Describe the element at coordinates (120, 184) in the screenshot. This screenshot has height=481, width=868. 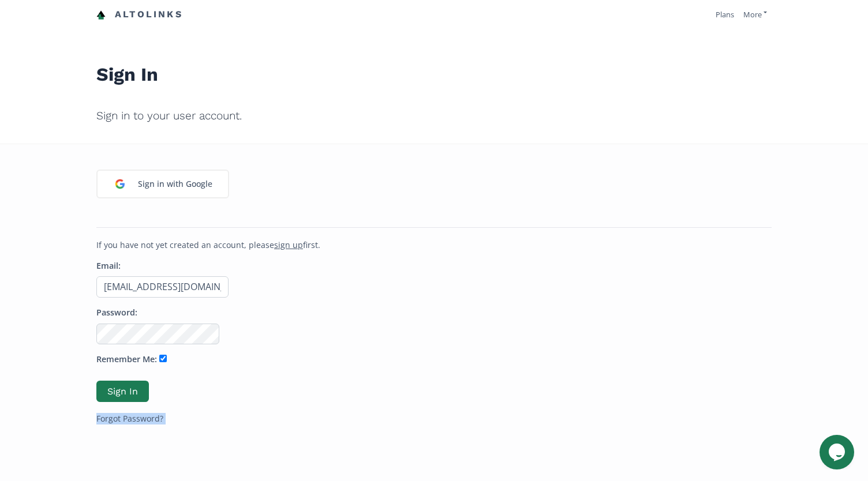
I see `img: google_login_logo_184.png` at that location.